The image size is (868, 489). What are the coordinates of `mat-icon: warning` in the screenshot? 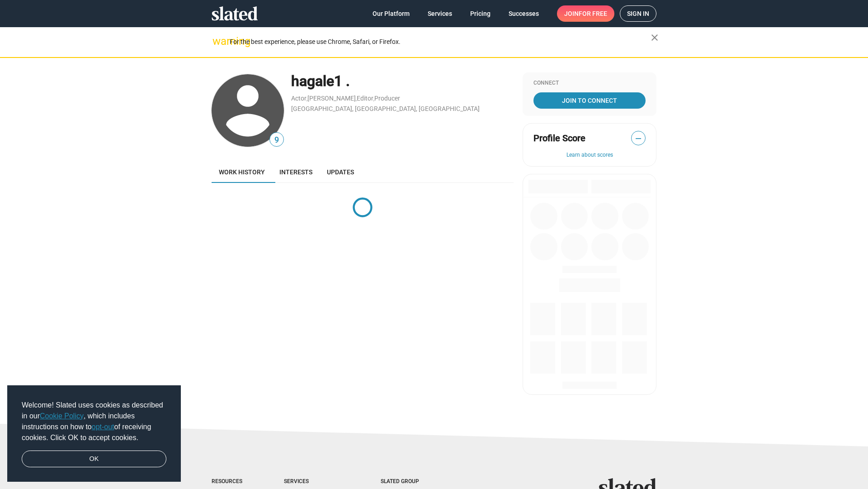 It's located at (218, 41).